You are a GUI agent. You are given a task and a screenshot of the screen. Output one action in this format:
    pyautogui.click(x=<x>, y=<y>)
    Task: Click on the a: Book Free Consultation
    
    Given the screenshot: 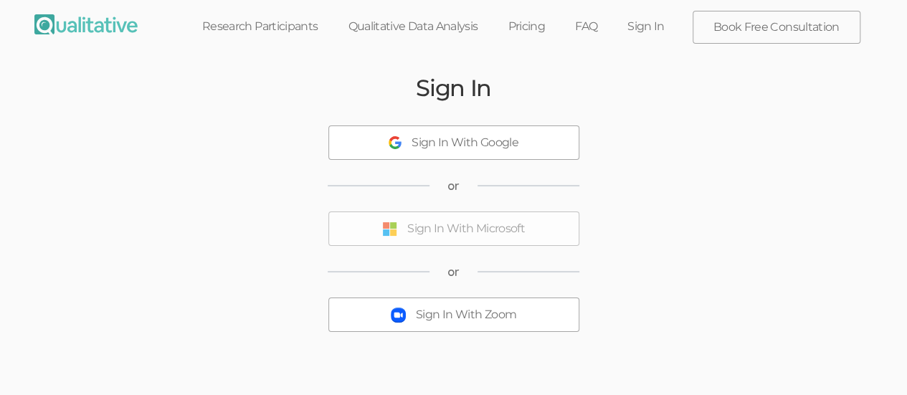 What is the action you would take?
    pyautogui.click(x=777, y=27)
    